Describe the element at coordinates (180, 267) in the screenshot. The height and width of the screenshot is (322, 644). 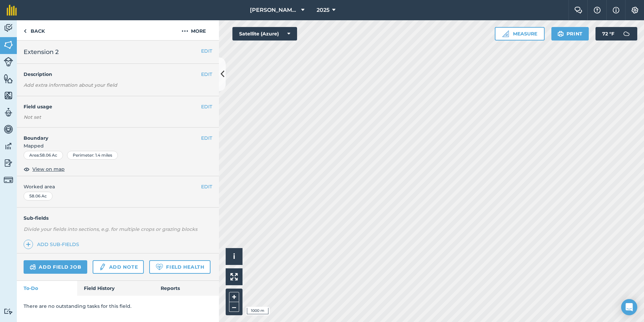
I see `a: Field Health` at that location.